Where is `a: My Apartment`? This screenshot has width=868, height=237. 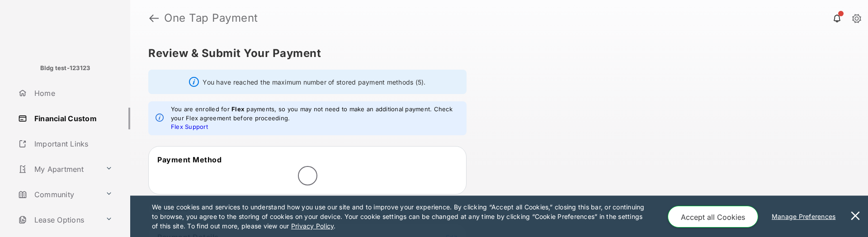 a: My Apartment is located at coordinates (58, 169).